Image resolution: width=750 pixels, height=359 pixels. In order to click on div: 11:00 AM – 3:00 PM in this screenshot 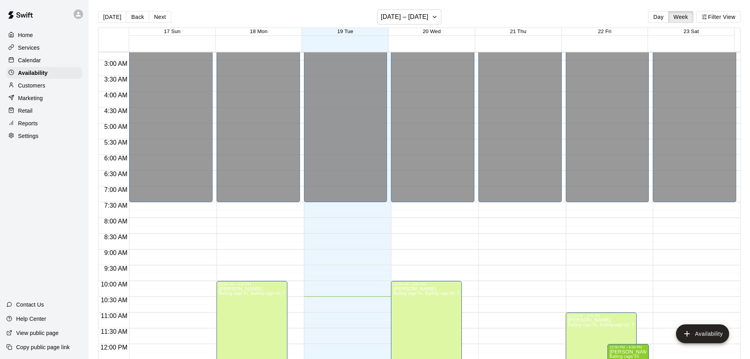, I will do `click(601, 315)`.